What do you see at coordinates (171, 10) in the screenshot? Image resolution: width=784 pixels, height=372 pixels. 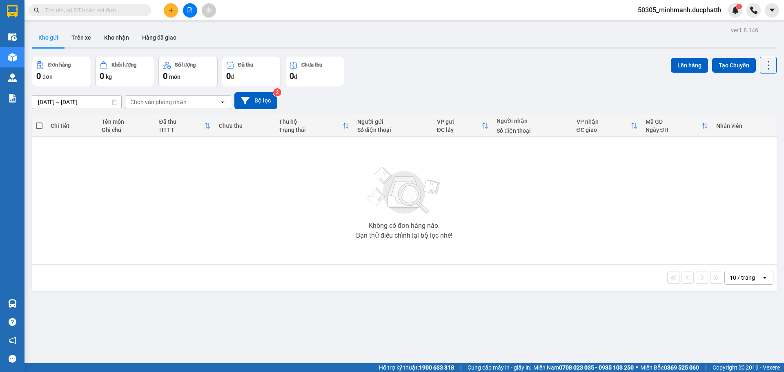 I see `button: plus` at bounding box center [171, 10].